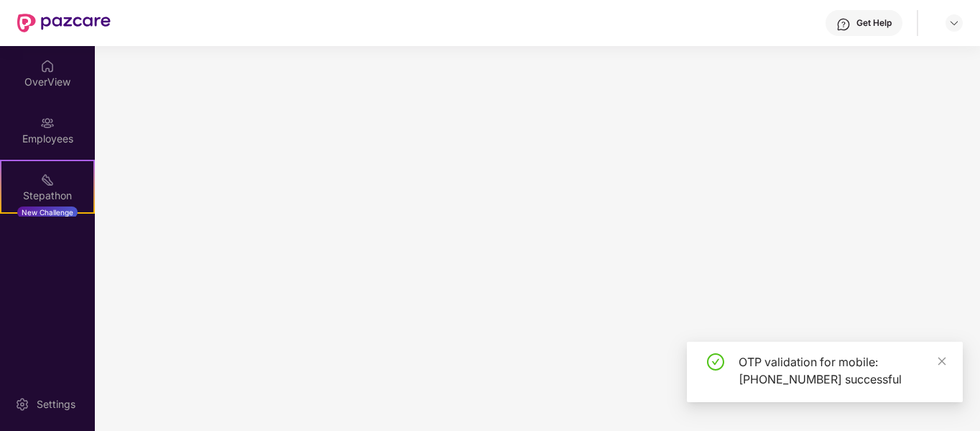 The height and width of the screenshot is (431, 980). Describe the element at coordinates (873, 23) in the screenshot. I see `div: Get Help` at that location.